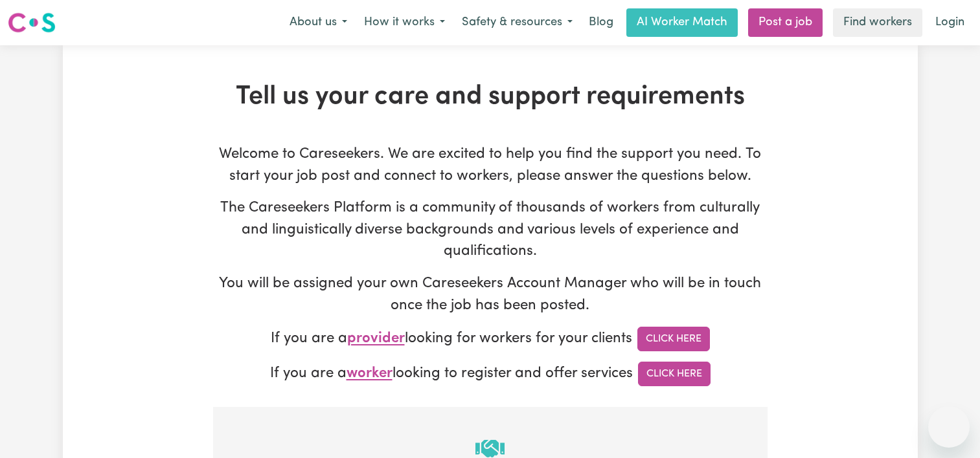 The width and height of the screenshot is (980, 458). Describe the element at coordinates (490, 230) in the screenshot. I see `p: The Careseekers Platform is a community of thousands of workers from culturally and linguisticall...` at that location.